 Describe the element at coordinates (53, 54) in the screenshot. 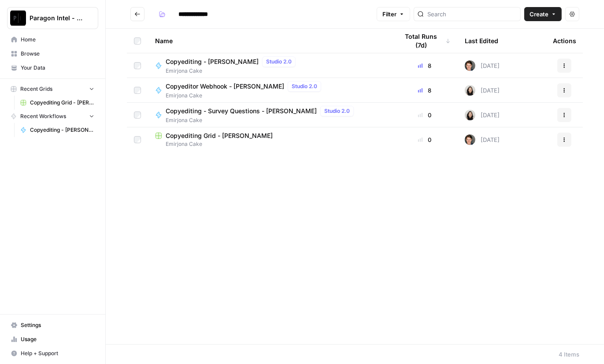

I see `a: Browse` at that location.